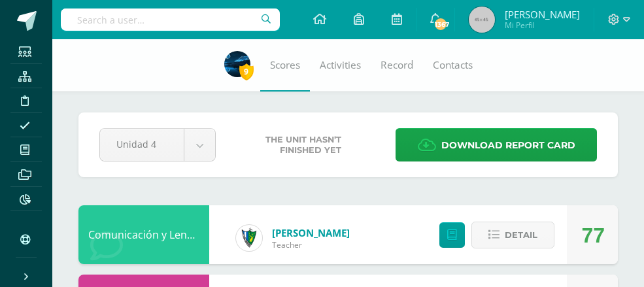 The height and width of the screenshot is (287, 644). Describe the element at coordinates (173, 235) in the screenshot. I see `a: Comunicación y Lenguaje L3 Inglés` at that location.